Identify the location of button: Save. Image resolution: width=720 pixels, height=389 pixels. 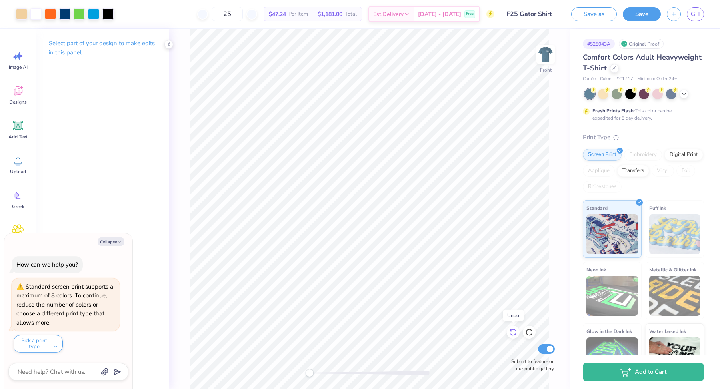
(642, 14).